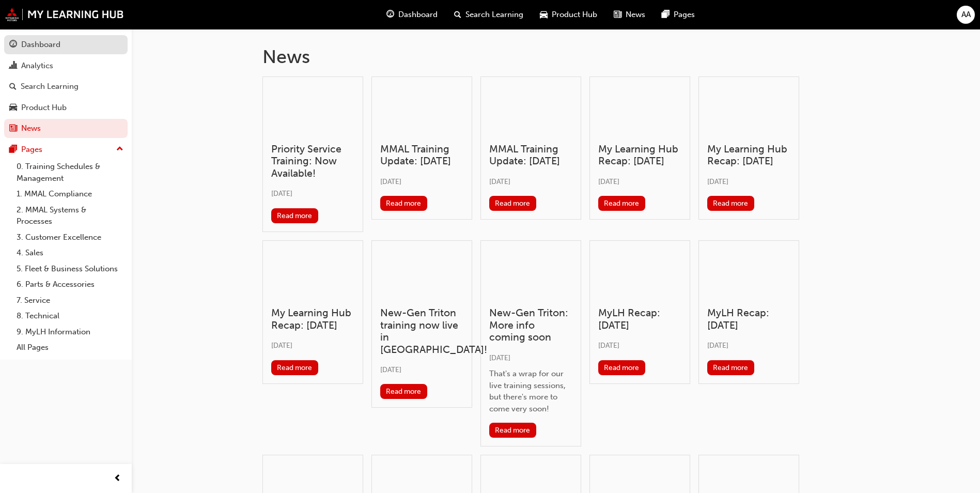 Image resolution: width=980 pixels, height=493 pixels. I want to click on a: 5. Fleet & Business Solutions, so click(70, 269).